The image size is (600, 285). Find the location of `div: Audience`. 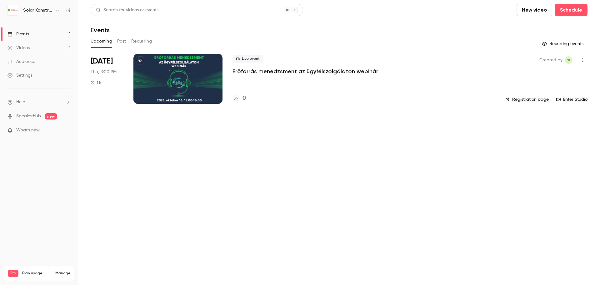

div: Audience is located at coordinates (21, 62).